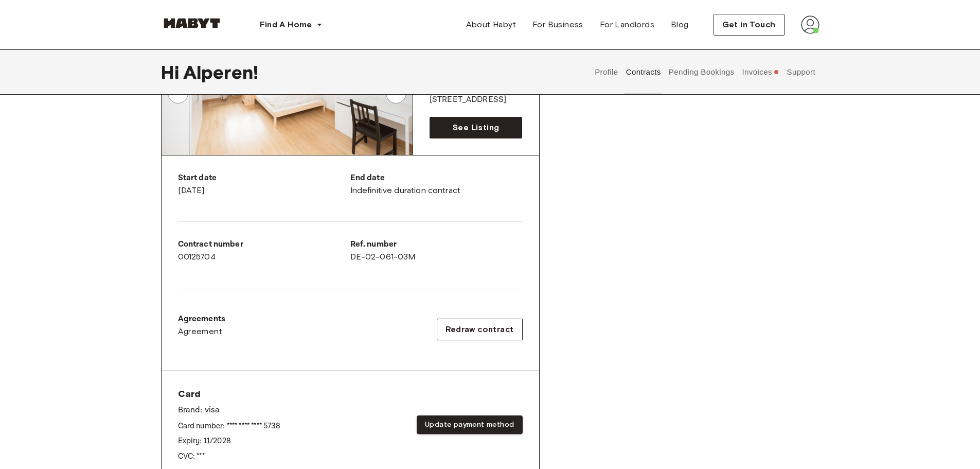  What do you see at coordinates (202, 319) in the screenshot?
I see `p: Agreements` at bounding box center [202, 319].